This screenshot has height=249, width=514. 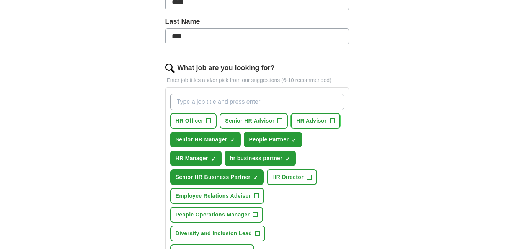 What do you see at coordinates (254, 121) in the screenshot?
I see `button: Senior HR Advisor` at bounding box center [254, 121].